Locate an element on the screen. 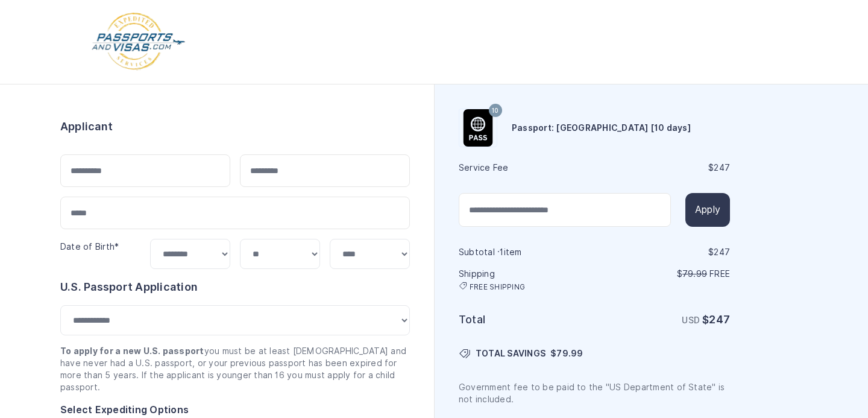 This screenshot has width=868, height=418. label: Date of Birth* is located at coordinates (89, 246).